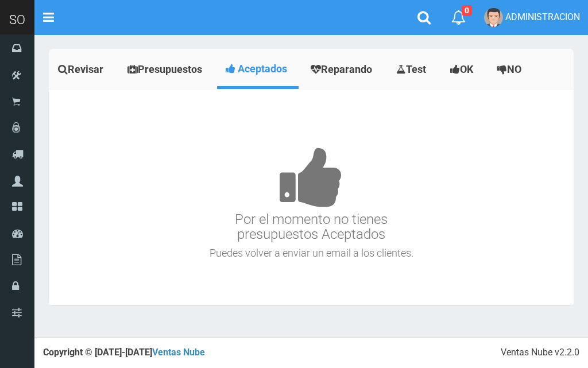  Describe the element at coordinates (514, 69) in the screenshot. I see `span: NO` at that location.